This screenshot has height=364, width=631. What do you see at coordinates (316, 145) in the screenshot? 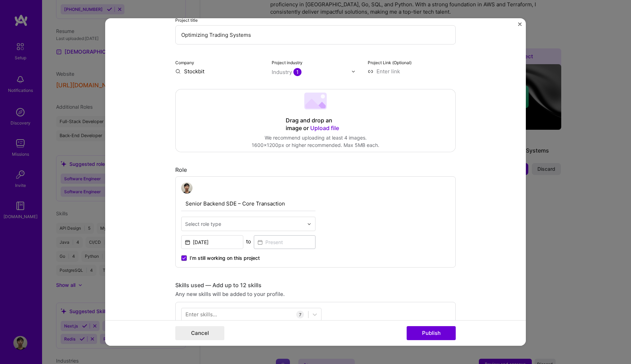
I see `div: 1600x1200px or higher recommended. Max 5MB each.` at bounding box center [316, 145].